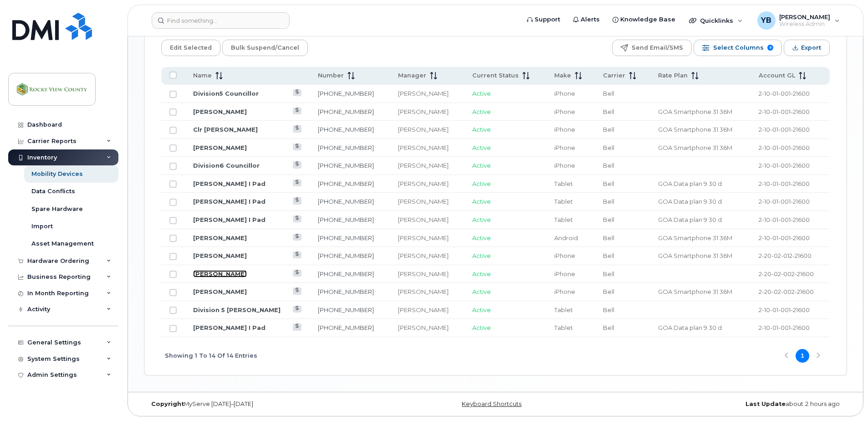  What do you see at coordinates (730, 404) in the screenshot?
I see `div: about 2 hours ago` at bounding box center [730, 404].